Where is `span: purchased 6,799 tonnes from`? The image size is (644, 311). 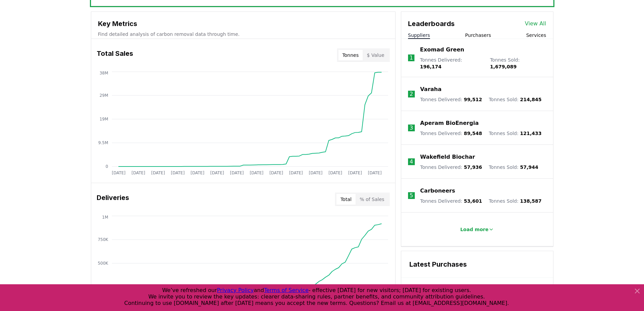 span: purchased 6,799 tonnes from is located at coordinates (477, 291).